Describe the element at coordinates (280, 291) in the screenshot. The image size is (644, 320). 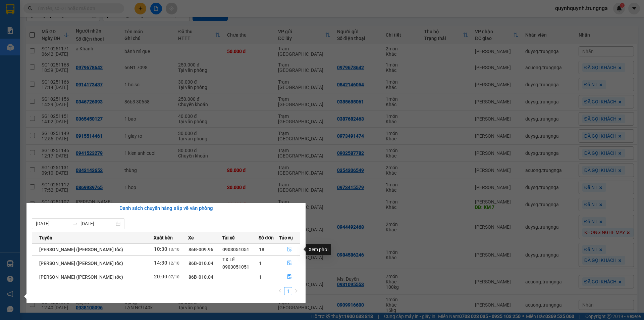
I see `button: left` at that location.